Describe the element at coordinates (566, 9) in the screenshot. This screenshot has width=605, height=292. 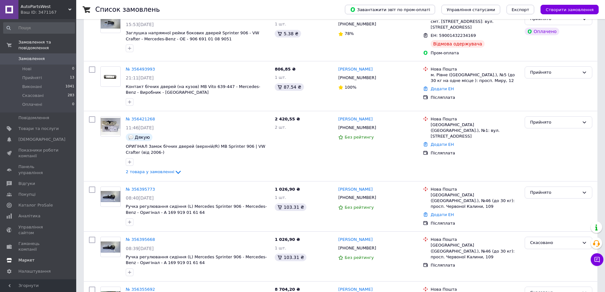
I see `a: Створити замовлення` at that location.